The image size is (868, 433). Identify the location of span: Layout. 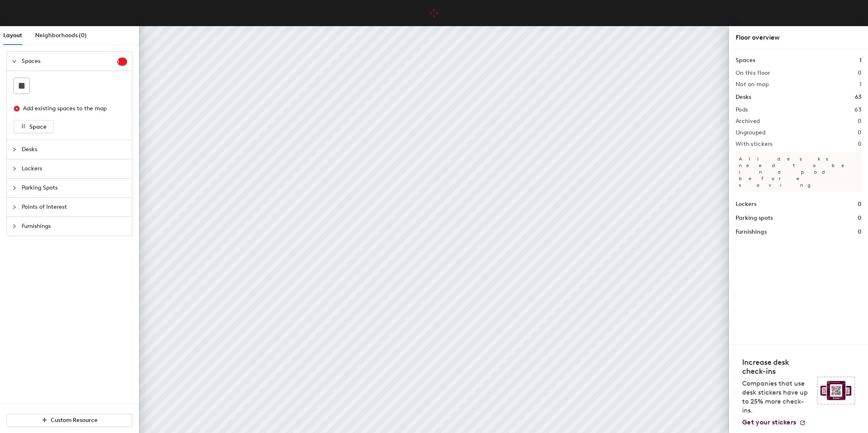
(13, 35).